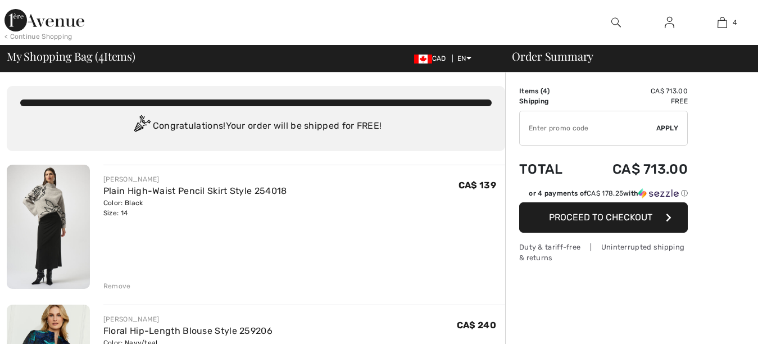 The width and height of the screenshot is (758, 344). I want to click on div: or 4 payments of with, so click(608, 193).